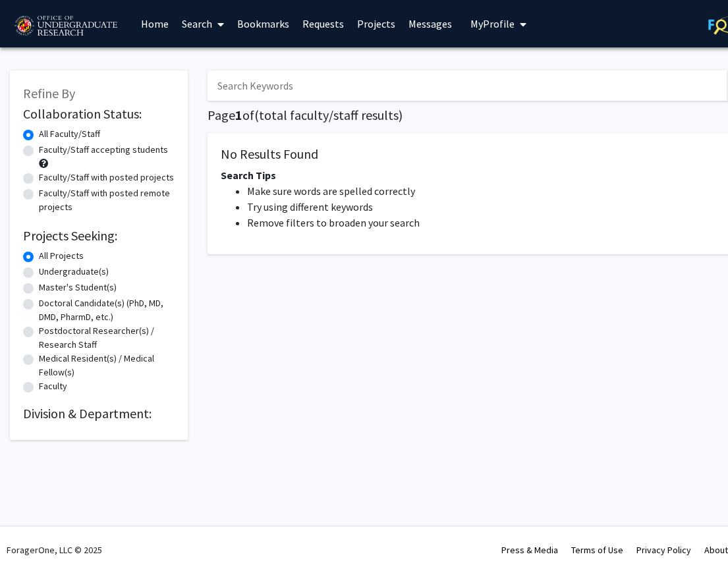 This screenshot has height=573, width=728. Describe the element at coordinates (99, 414) in the screenshot. I see `h2: Division & Department:` at that location.